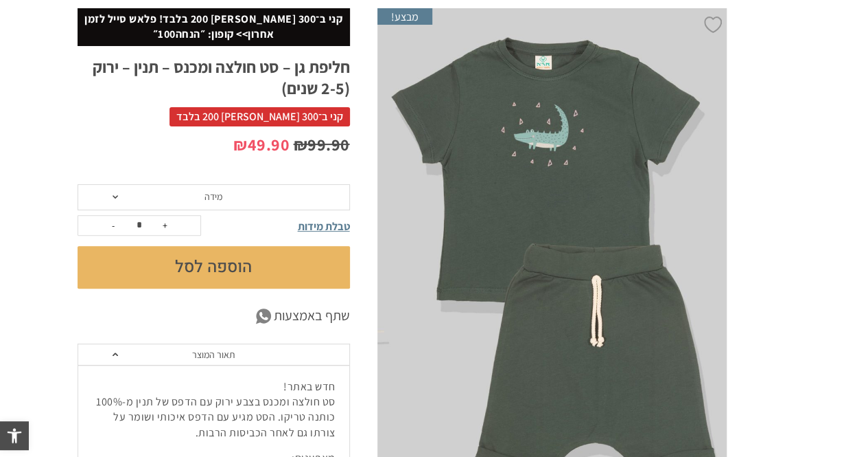 This screenshot has height=457, width=868. What do you see at coordinates (214, 410) in the screenshot?
I see `p: חדש באתר! סט חולצה ומכנס בצבע ירוק עם הדפס של תנין מ-100% כותנה טריקו. הסט מגיע עם הדפס איכותי וש...` at bounding box center [214, 410].